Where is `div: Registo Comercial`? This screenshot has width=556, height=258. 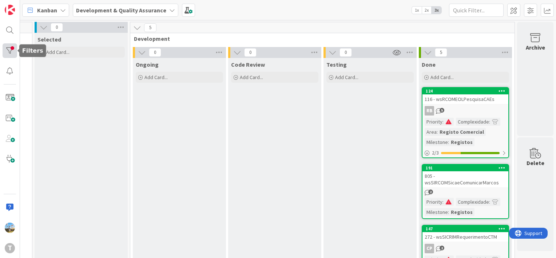
div: Registo Comercial is located at coordinates (462, 132).